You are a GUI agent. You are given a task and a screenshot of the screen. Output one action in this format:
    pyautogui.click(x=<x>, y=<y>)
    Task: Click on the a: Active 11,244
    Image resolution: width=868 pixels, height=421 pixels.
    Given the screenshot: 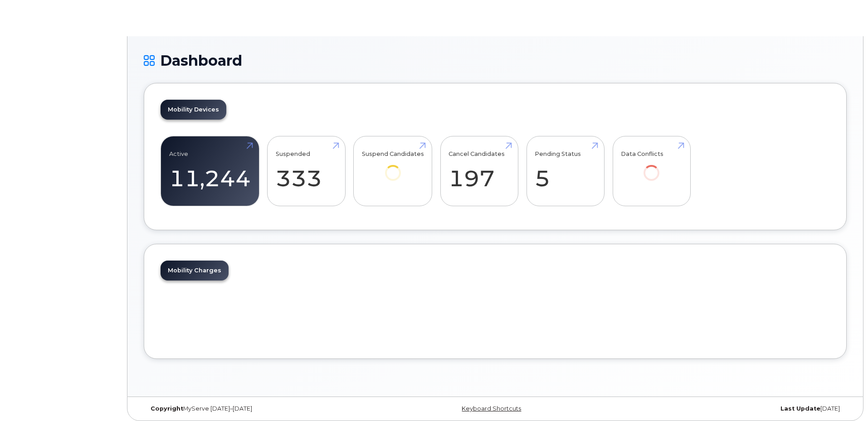 What is the action you would take?
    pyautogui.click(x=210, y=172)
    